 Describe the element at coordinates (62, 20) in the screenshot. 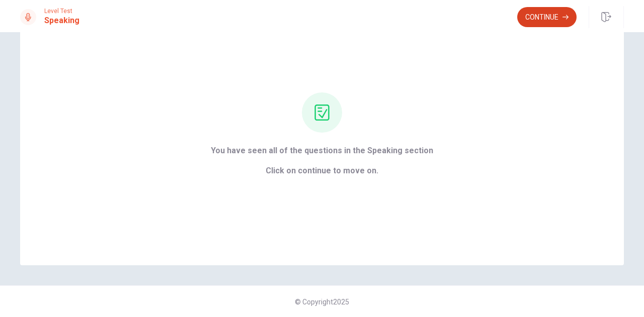

I see `h1: Speaking` at that location.